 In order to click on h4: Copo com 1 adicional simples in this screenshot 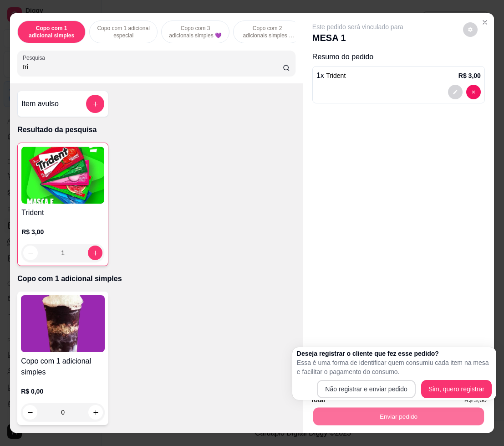, I will do `click(63, 367)`.